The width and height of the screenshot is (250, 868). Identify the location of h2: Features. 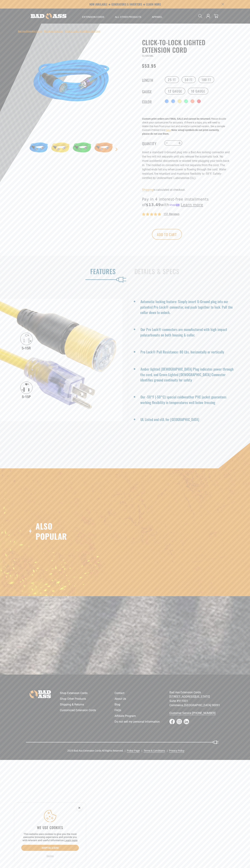
(62, 272).